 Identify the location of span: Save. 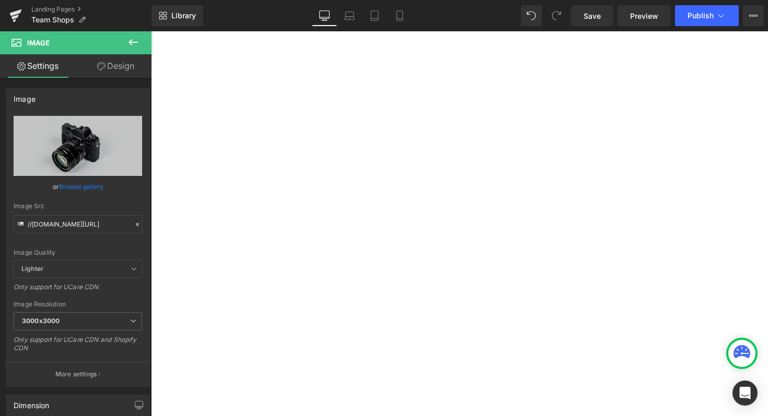
(592, 16).